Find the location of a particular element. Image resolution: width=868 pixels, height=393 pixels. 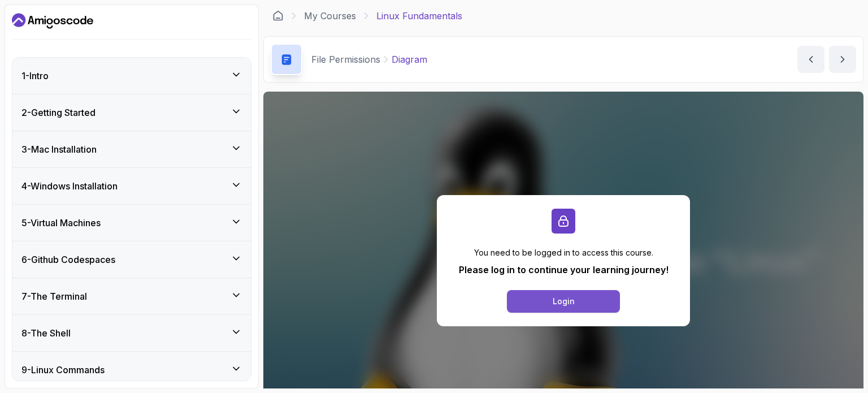

h3: 4 - Windows Installation is located at coordinates (69, 186).